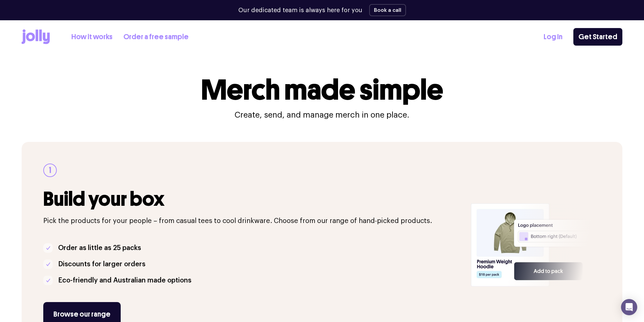  Describe the element at coordinates (553, 37) in the screenshot. I see `a: Log In` at that location.